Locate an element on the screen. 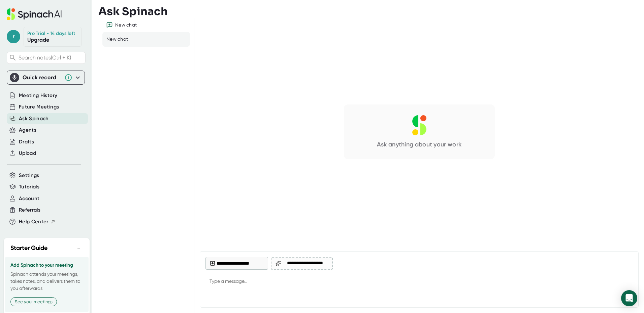 The width and height of the screenshot is (644, 313). div: Ask anything about your work is located at coordinates (419, 145).